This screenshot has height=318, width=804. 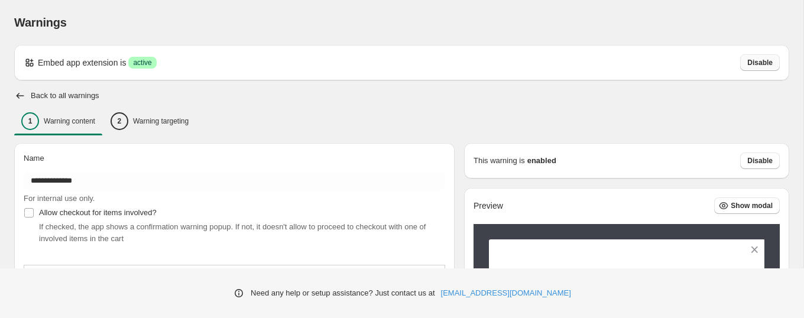 I want to click on button: 2Warning targeting, so click(x=150, y=121).